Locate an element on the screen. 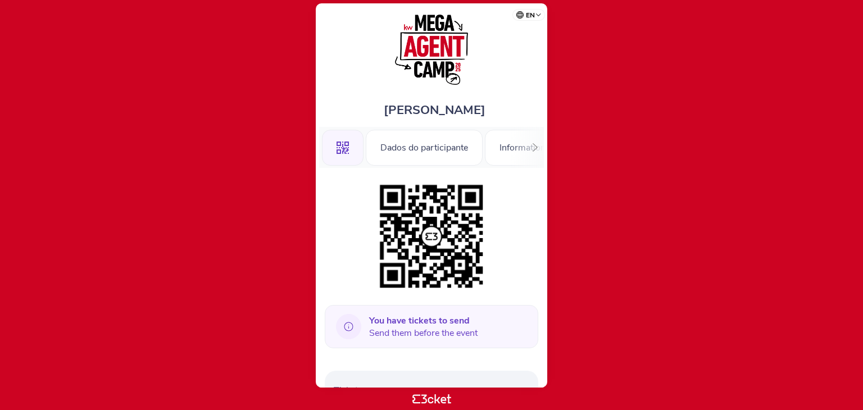  a: Dados do participante is located at coordinates (424, 147).